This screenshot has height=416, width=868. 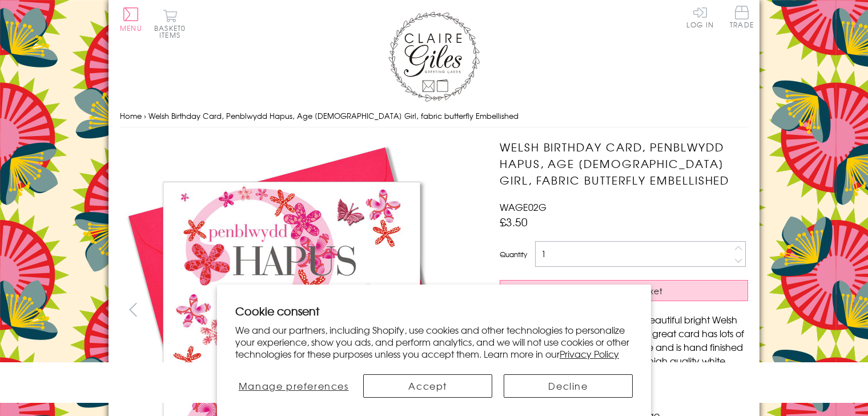 What do you see at coordinates (132, 309) in the screenshot?
I see `button: prev` at bounding box center [132, 309].